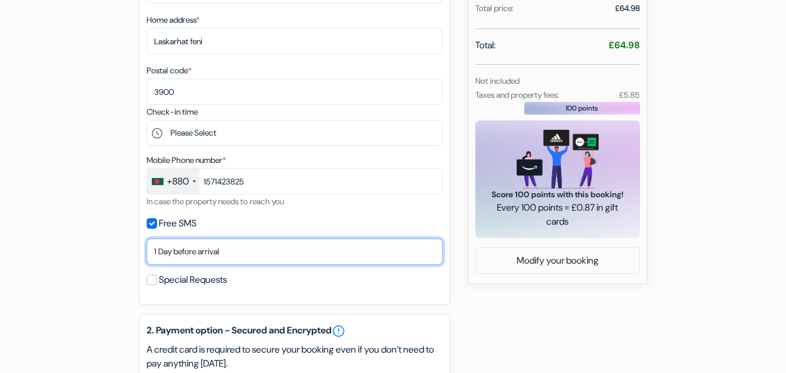  Describe the element at coordinates (485, 45) in the screenshot. I see `span: Total:` at that location.